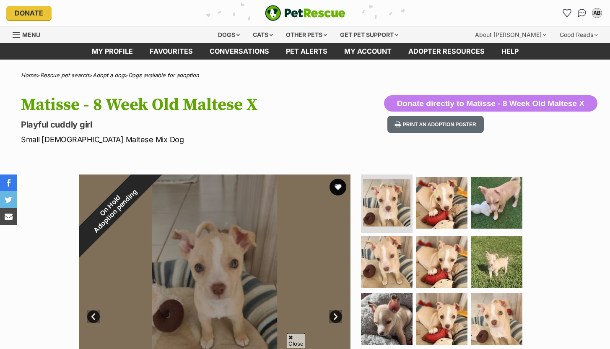  I want to click on div: On Hold, so click(112, 208).